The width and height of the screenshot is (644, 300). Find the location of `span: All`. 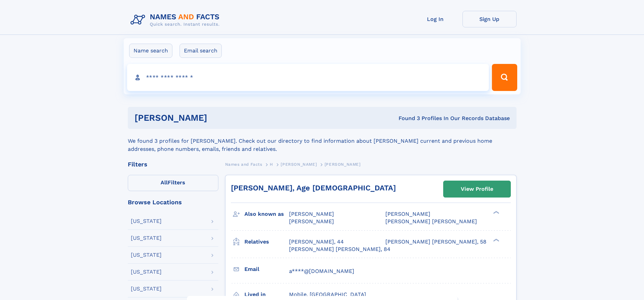

span: All is located at coordinates (164, 182).